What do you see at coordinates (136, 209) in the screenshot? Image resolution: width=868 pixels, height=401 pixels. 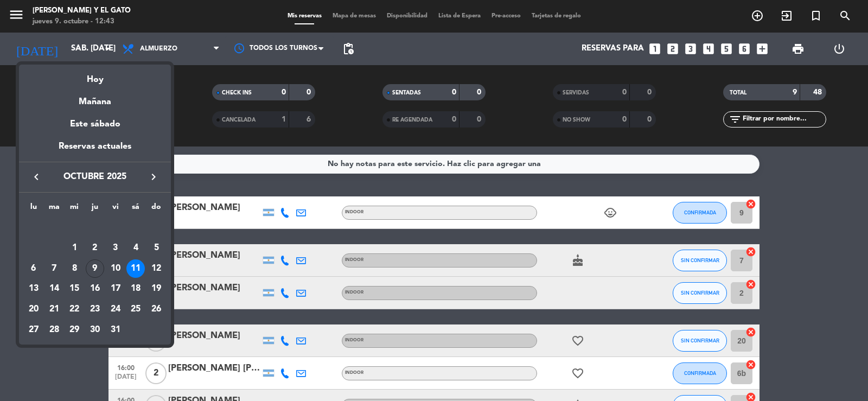 I see `th: sábado` at bounding box center [136, 209].